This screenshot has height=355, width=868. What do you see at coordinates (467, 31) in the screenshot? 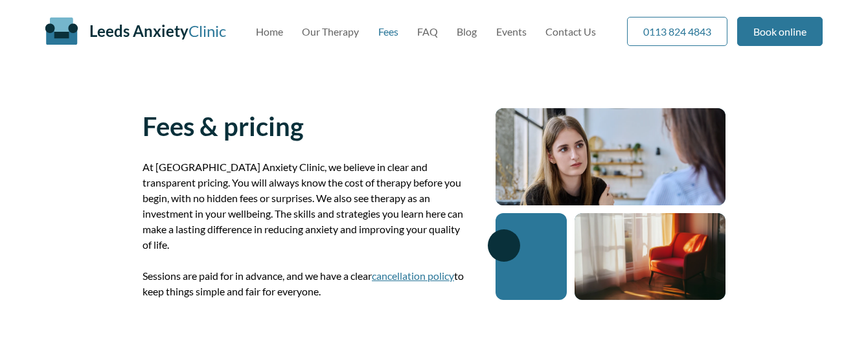
I see `a: Blog` at bounding box center [467, 31].